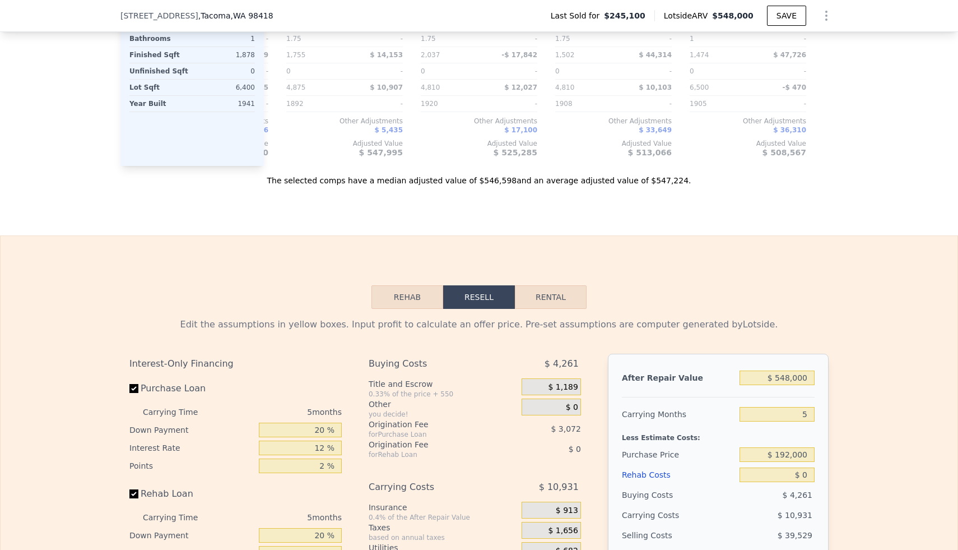 The image size is (958, 550). Describe the element at coordinates (787, 16) in the screenshot. I see `button: SAVE` at that location.